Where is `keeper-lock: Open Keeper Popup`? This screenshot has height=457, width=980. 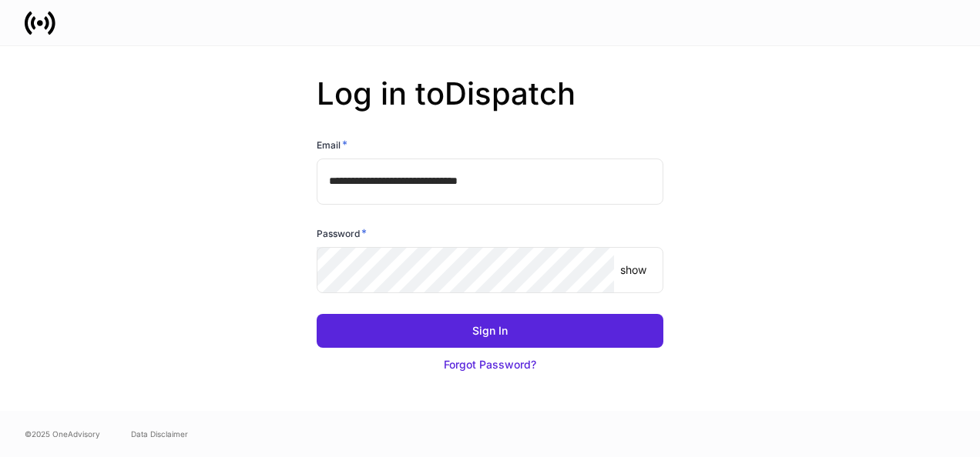 keeper-lock: Open Keeper Popup is located at coordinates (591, 270).